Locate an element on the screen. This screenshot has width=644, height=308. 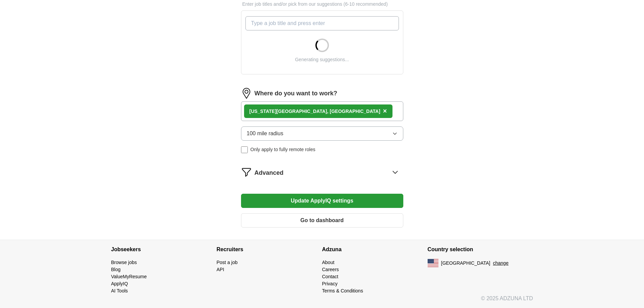
img: US flag is located at coordinates (433, 263).